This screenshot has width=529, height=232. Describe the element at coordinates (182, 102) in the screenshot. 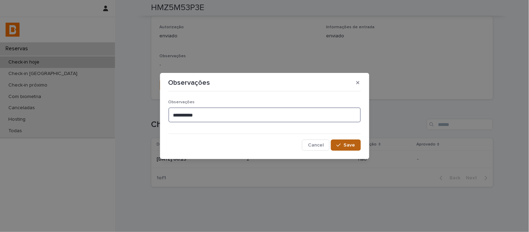

I see `span: Observações` at that location.